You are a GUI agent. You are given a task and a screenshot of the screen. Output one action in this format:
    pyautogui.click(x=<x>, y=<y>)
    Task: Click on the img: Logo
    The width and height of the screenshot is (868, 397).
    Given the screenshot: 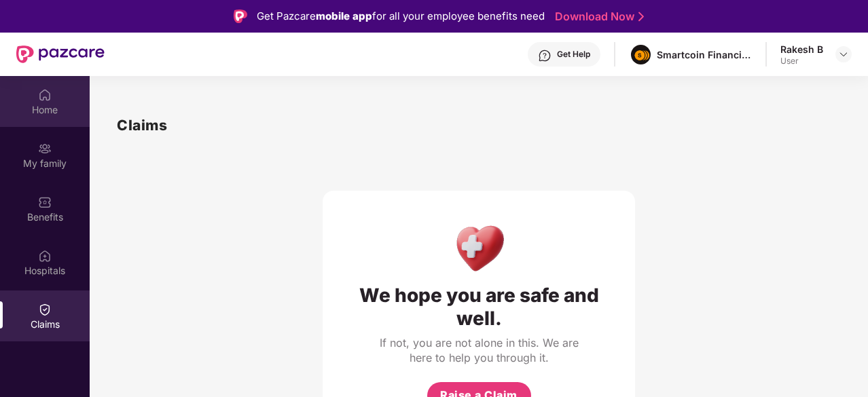 What is the action you would take?
    pyautogui.click(x=240, y=16)
    